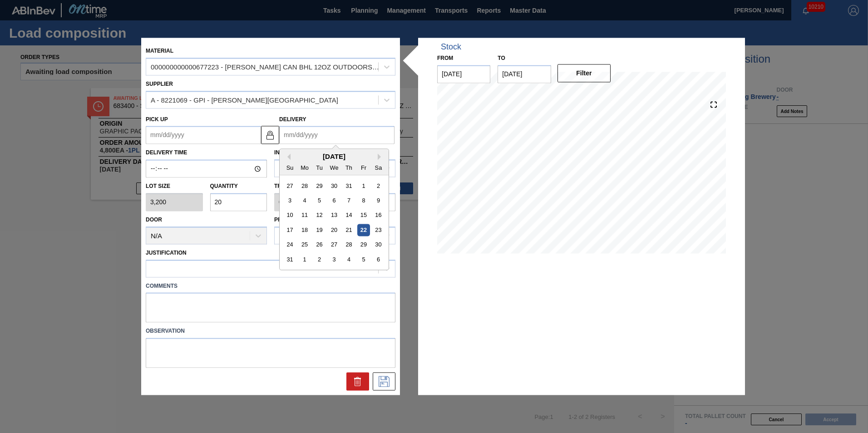 This screenshot has width=868, height=433. I want to click on div: Choose Sunday, August 17th, 2025, so click(290, 230).